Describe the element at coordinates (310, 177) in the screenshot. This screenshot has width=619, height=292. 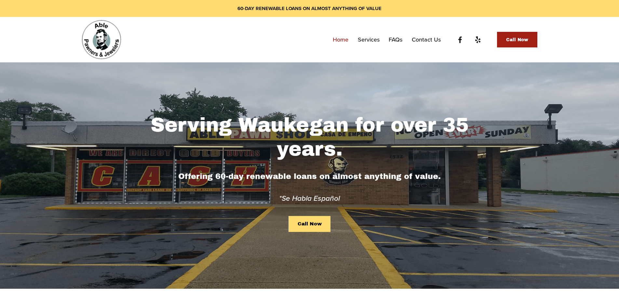
I see `h4: Offering 60-day renewable loans on almost anything of value.` at that location.